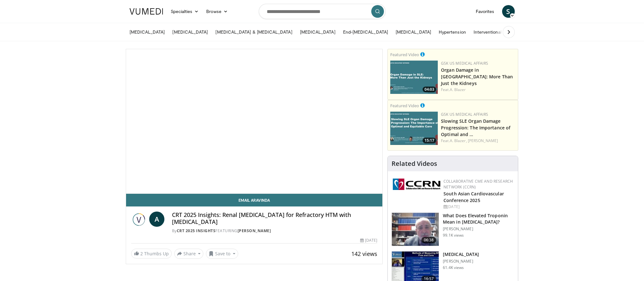 The width and height of the screenshot is (644, 281). Describe the element at coordinates (139, 219) in the screenshot. I see `img: CRT 2025 Insights` at that location.